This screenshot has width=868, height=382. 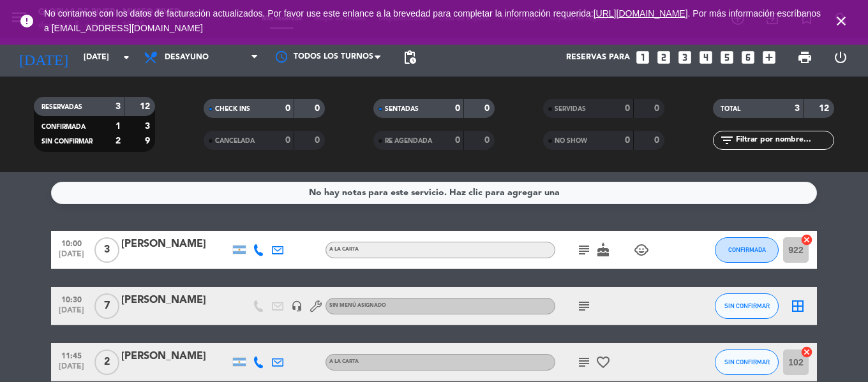 I want to click on span: NO SHOW, so click(x=570, y=141).